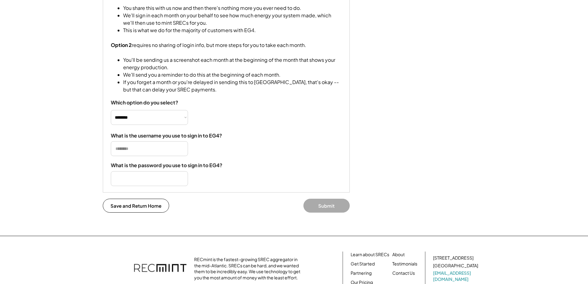 The width and height of the screenshot is (588, 284). Describe the element at coordinates (370, 254) in the screenshot. I see `a: Learn about SRECs` at that location.